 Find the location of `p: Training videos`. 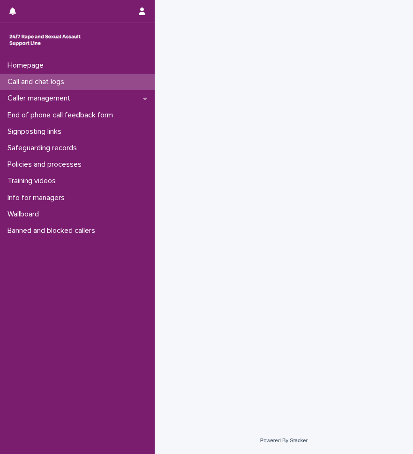

p: Training videos is located at coordinates (33, 181).